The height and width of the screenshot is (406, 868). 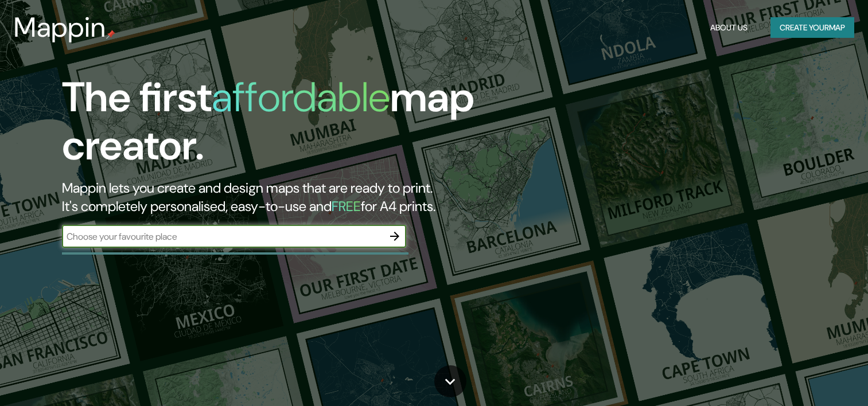 I want to click on h2: Mappin lets you create and design maps that are ready to print. It's completely personalised, eas..., so click(x=279, y=197).